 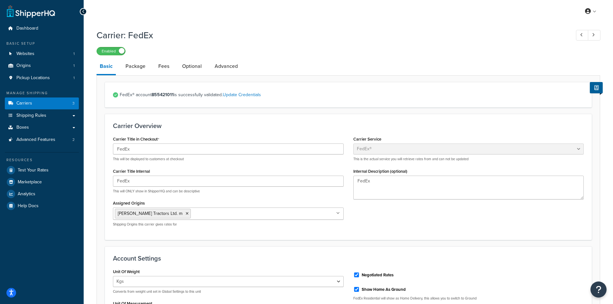 What do you see at coordinates (228, 292) in the screenshot?
I see `p: Converts from weight unit set in Global Settings to this unit` at bounding box center [228, 292].